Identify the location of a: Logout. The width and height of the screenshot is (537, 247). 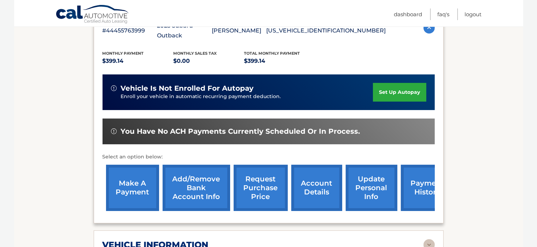
(473, 14).